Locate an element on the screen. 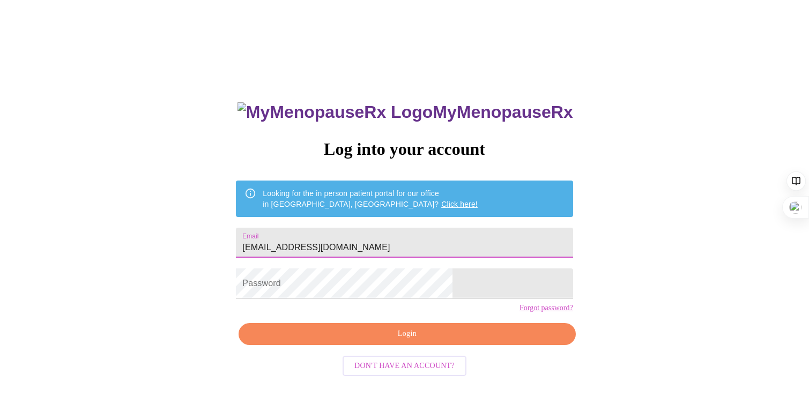  a: Forgot password? is located at coordinates (546, 308).